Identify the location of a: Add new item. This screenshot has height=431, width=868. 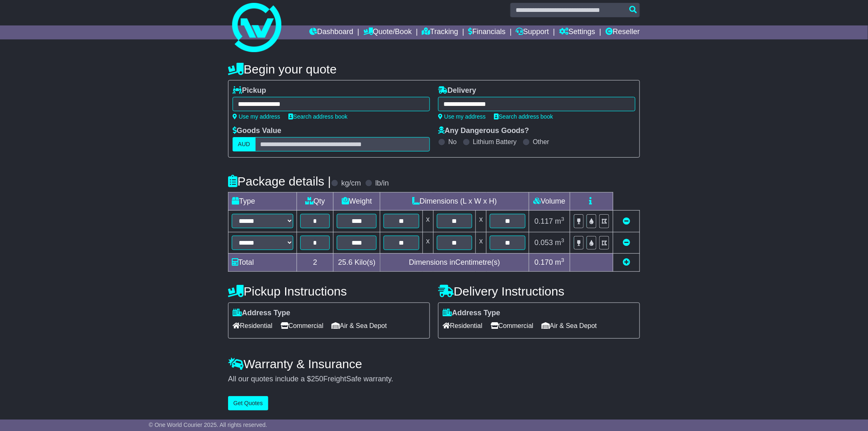
(627, 262).